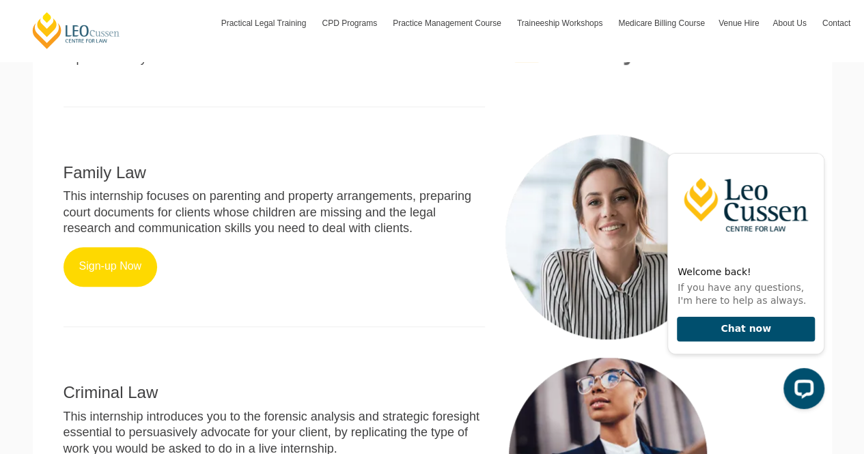 The height and width of the screenshot is (454, 864). What do you see at coordinates (448, 23) in the screenshot?
I see `a: Practice Management Course` at bounding box center [448, 23].